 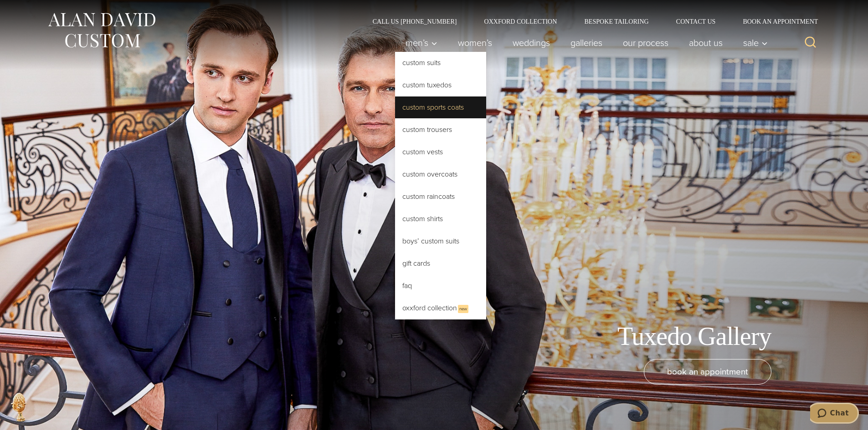 What do you see at coordinates (590, 21) in the screenshot?
I see `nav: Secondary Navigation` at bounding box center [590, 21].